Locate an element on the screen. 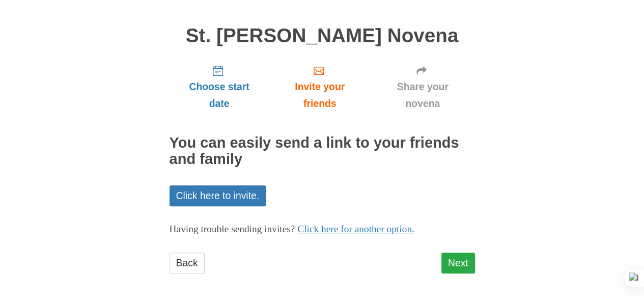 Image resolution: width=644 pixels, height=302 pixels. a: Invite your friends is located at coordinates (319, 86).